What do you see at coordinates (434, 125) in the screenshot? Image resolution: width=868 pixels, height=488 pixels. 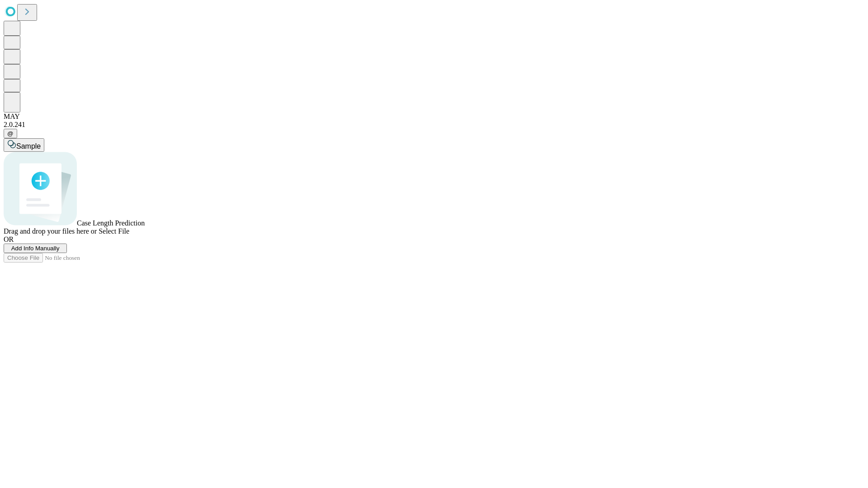 I see `div: 2.0.241` at bounding box center [434, 125].